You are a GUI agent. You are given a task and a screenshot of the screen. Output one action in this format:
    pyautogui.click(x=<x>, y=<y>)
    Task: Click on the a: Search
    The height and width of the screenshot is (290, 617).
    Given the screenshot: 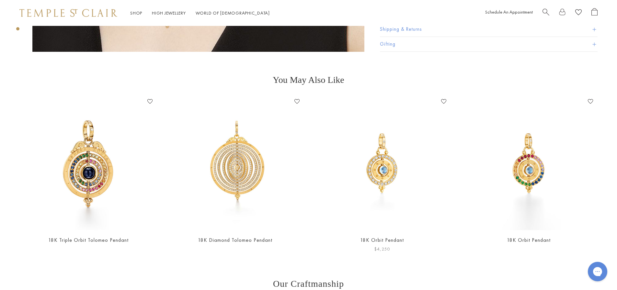 What is the action you would take?
    pyautogui.click(x=546, y=13)
    